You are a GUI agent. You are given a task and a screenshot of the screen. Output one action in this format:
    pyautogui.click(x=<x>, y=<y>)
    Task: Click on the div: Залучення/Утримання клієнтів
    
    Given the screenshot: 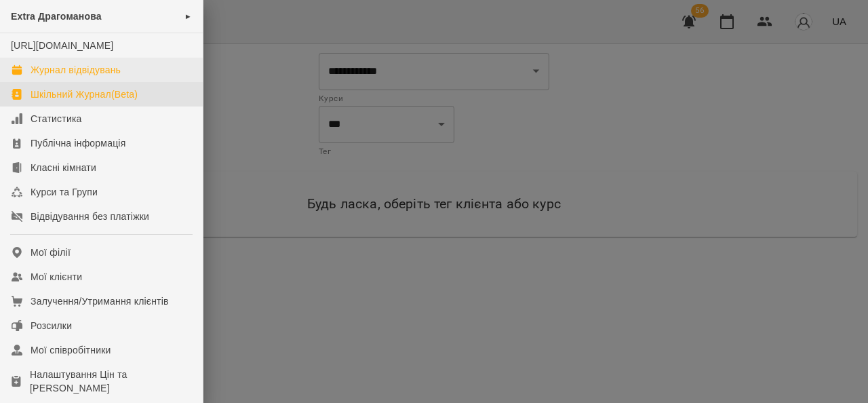 What is the action you would take?
    pyautogui.click(x=100, y=301)
    